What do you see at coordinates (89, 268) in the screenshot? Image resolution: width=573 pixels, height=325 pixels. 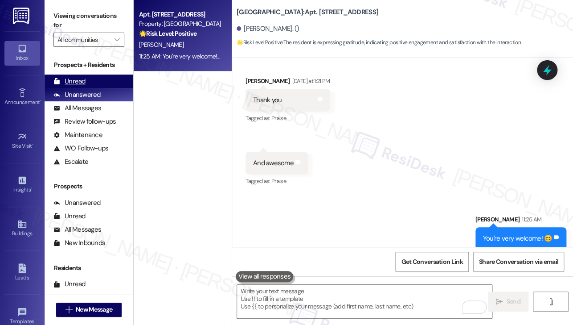 I see `div: Residents` at bounding box center [89, 268].